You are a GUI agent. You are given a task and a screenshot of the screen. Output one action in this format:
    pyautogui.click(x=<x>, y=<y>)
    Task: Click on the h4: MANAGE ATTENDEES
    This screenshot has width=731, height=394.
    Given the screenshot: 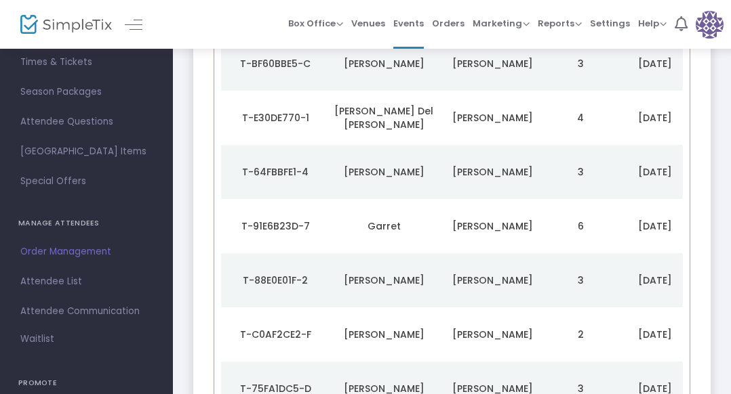 What is the action you would take?
    pyautogui.click(x=86, y=224)
    